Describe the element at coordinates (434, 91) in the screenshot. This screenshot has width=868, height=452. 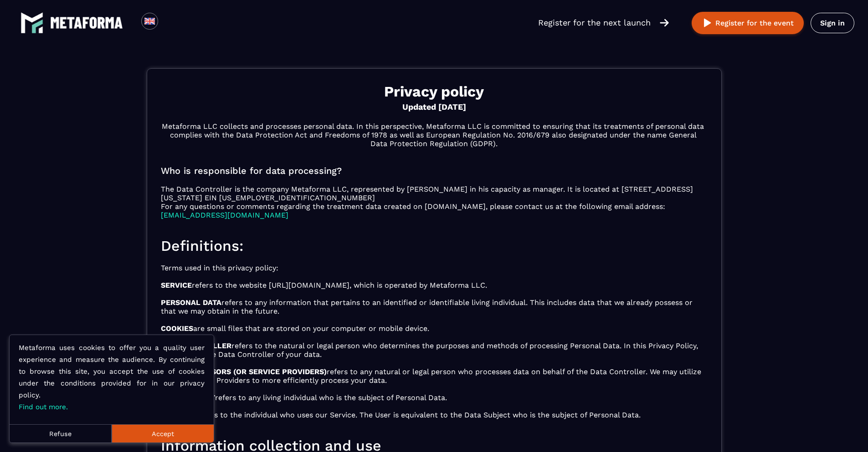
I see `h1: Privacy policy` at that location.